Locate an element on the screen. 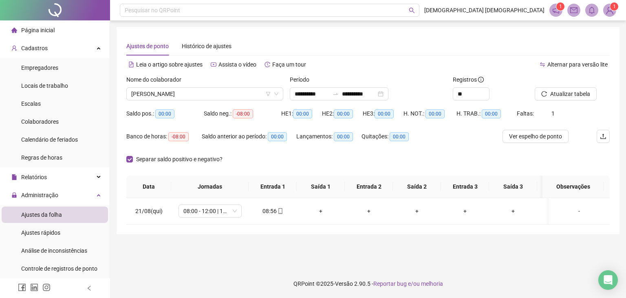  span: Relatórios is located at coordinates (34, 177).